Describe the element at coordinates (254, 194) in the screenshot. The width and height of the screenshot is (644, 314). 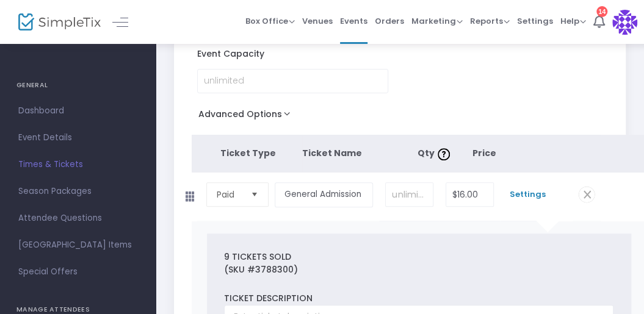
I see `button: Select` at that location.